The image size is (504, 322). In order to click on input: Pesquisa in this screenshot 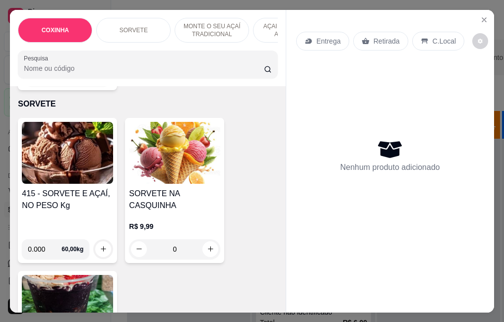, I will do `click(144, 68)`.